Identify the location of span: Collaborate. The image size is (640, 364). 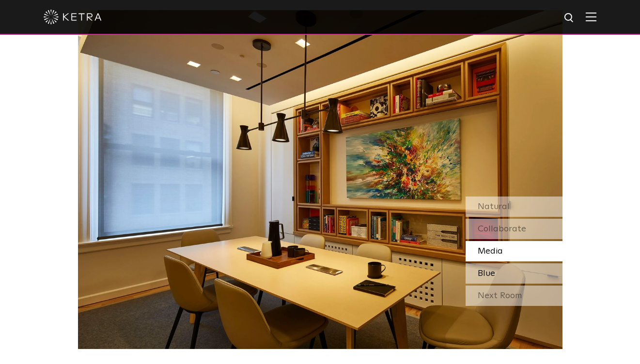
(502, 229).